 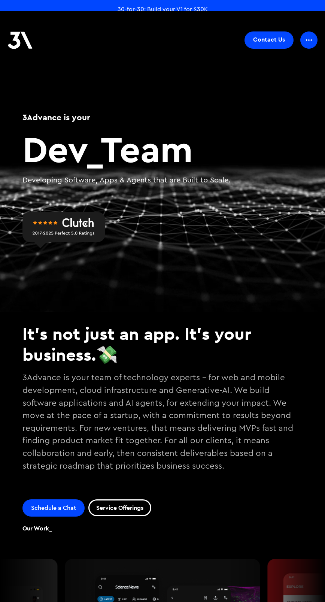 I want to click on a: Service Offerings, so click(x=120, y=508).